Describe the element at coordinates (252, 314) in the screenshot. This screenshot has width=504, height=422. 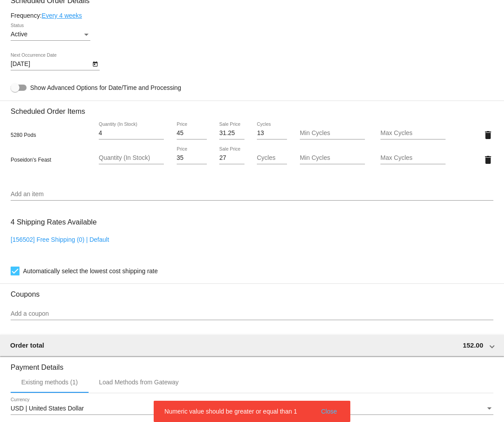
I see `input: Add a coupon` at that location.